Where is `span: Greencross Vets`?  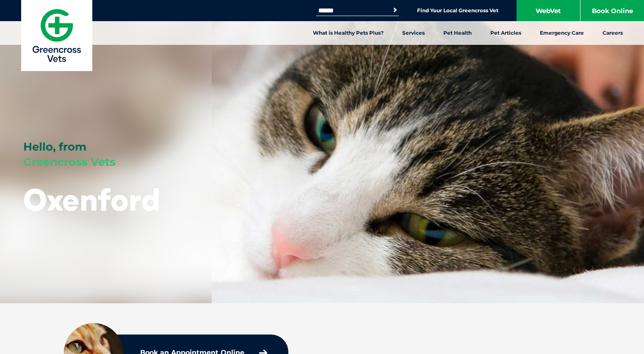 span: Greencross Vets is located at coordinates (69, 162).